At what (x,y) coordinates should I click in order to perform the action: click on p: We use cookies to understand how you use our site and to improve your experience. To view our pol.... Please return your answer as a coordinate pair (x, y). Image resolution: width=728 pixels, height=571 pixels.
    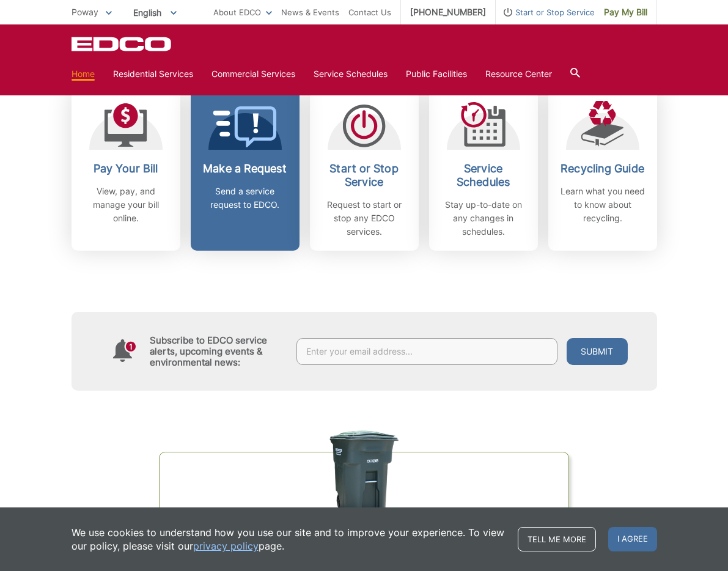
    Looking at the image, I should click on (289, 539).